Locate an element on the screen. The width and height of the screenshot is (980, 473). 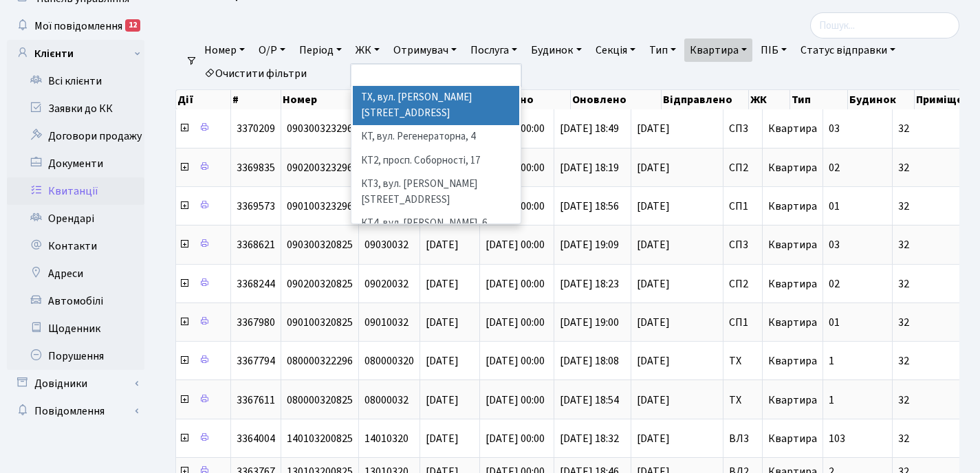
a: Всі клієнти is located at coordinates (76, 81).